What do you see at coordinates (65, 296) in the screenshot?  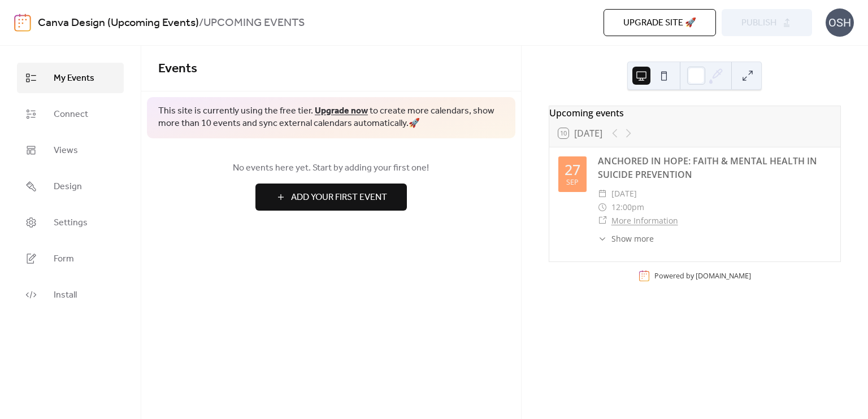 I see `span: Install` at bounding box center [65, 296].